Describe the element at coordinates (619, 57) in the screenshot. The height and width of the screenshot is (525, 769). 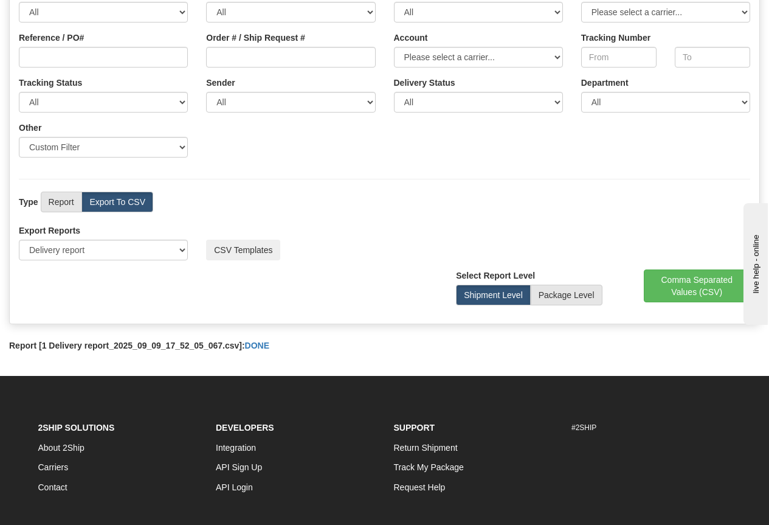
I see `input: From` at that location.